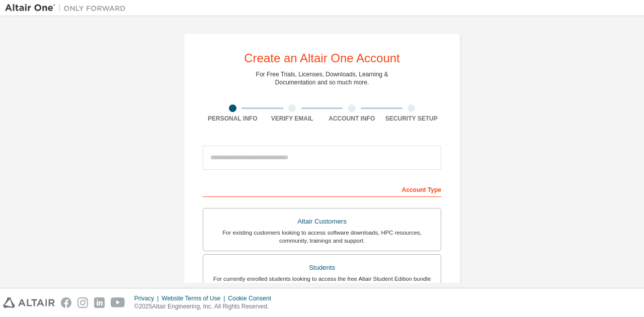  I want to click on div: Account Info, so click(352, 119).